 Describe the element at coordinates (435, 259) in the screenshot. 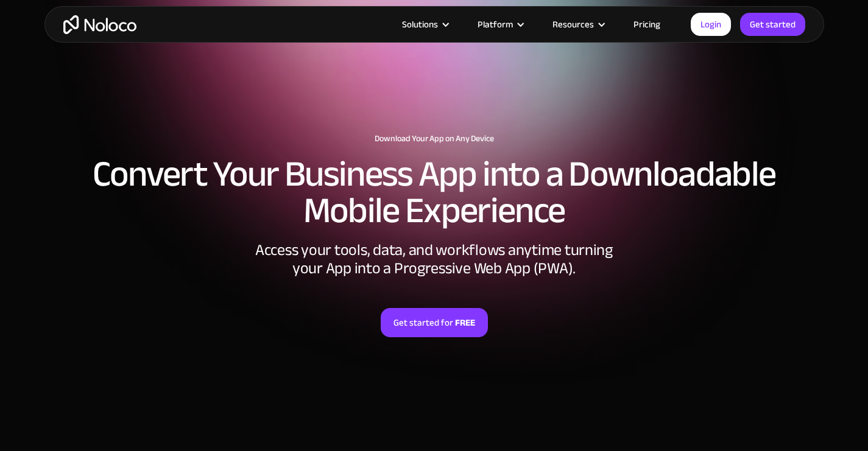

I see `div: Access your tools, data, and workflows anytime turning your App into a Progressive Web App (PWA).` at that location.